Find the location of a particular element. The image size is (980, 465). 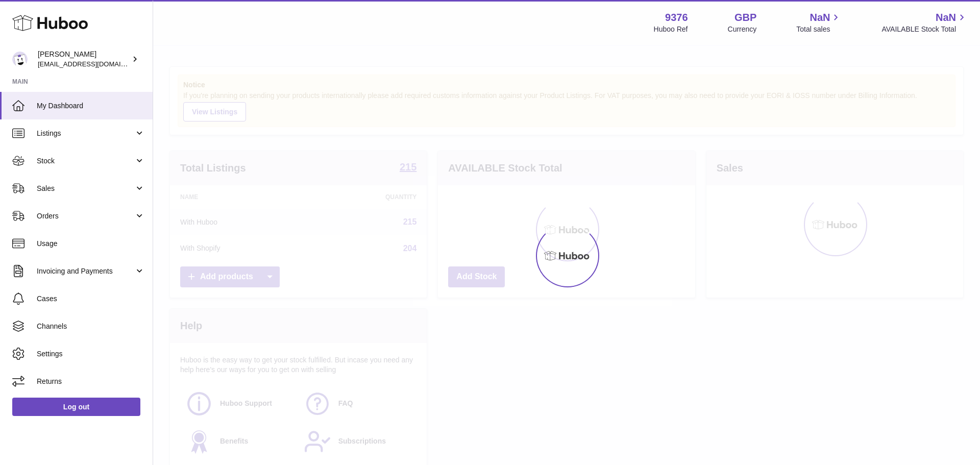

img: internalAdmin-9376@internal.huboo.com is located at coordinates (20, 59).